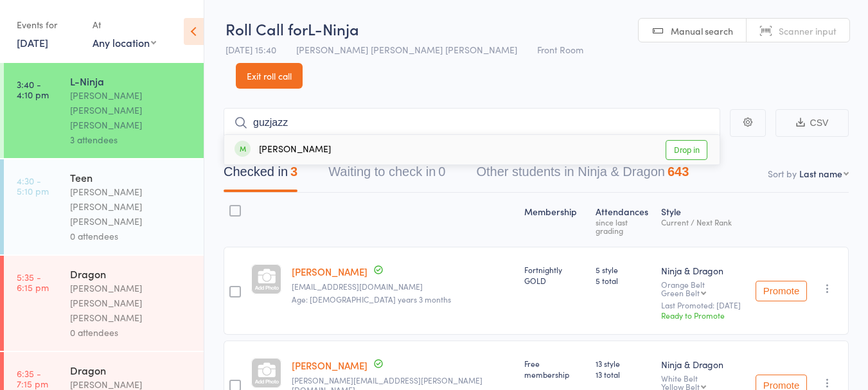 The image size is (868, 390). I want to click on div: Membership, so click(555, 220).